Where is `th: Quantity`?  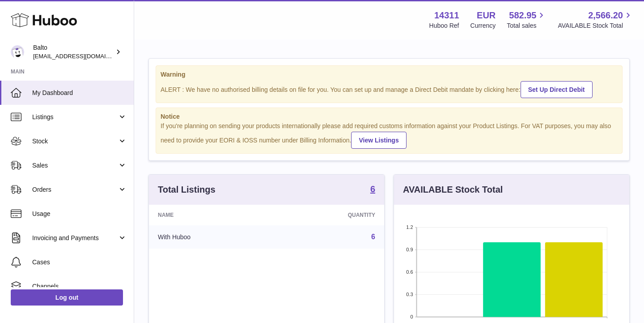
th: Quantity is located at coordinates (328, 215).